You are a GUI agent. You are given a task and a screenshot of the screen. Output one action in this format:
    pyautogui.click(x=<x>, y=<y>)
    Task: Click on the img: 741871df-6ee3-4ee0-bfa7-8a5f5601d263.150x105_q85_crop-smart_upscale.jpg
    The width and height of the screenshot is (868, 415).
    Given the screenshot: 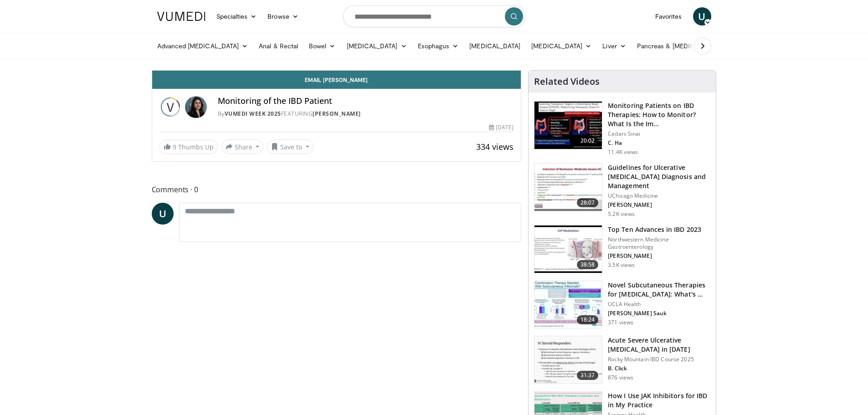 What is the action you would take?
    pyautogui.click(x=568, y=305)
    